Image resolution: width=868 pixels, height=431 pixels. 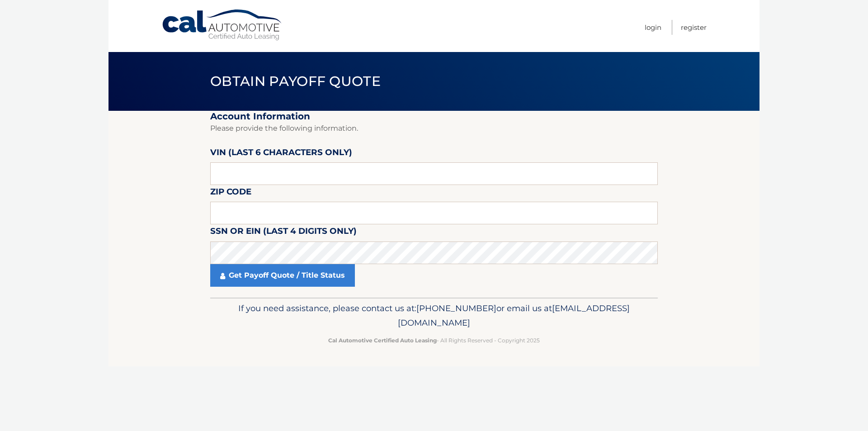 I want to click on label: SSN or EIN (last 4 digits only), so click(x=284, y=233).